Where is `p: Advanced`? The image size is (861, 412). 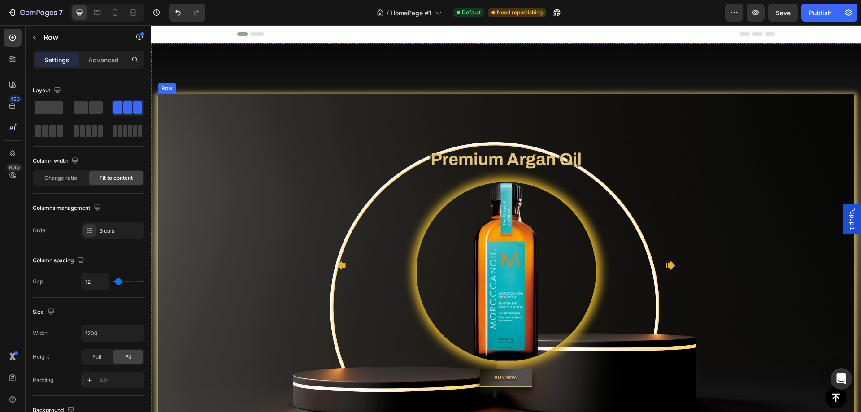
p: Advanced is located at coordinates (104, 60).